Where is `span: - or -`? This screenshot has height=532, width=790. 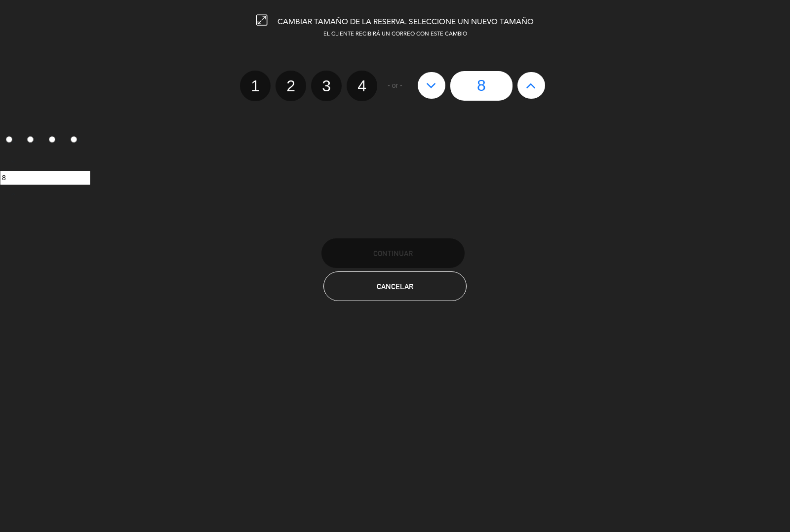 span: - or - is located at coordinates (395, 85).